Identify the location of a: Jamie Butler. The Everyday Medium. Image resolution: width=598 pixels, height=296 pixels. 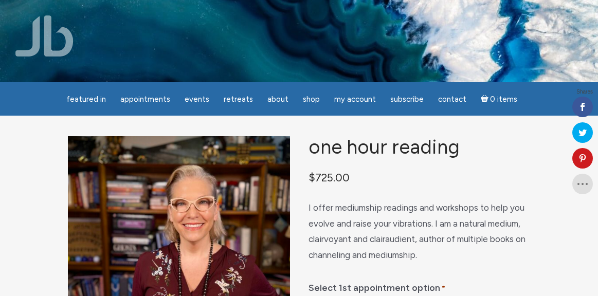
(44, 36).